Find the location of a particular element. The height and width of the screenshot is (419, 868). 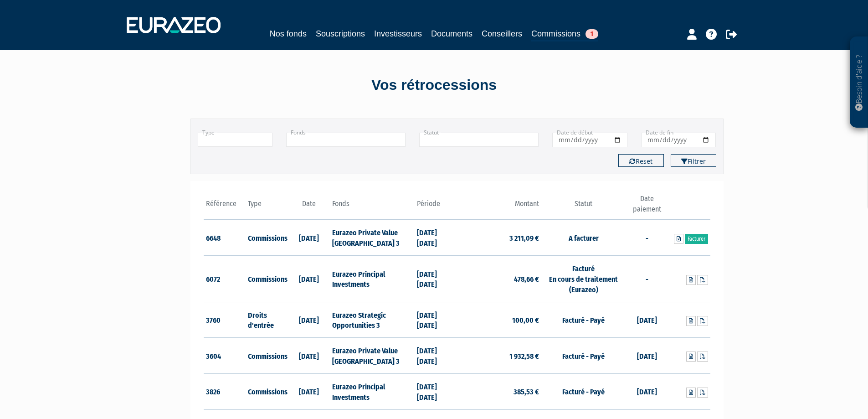

img: 1732889491-logotype_eurazeo_blanc_rvb.png is located at coordinates (174, 25).